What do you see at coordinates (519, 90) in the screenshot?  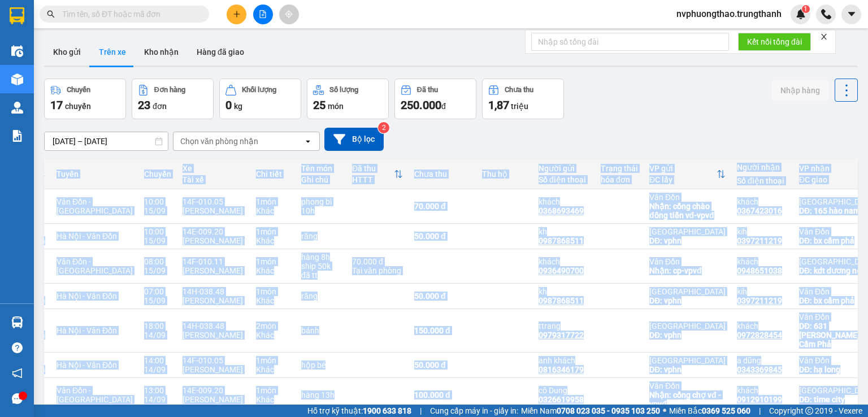 I see `div: Chưa thu` at bounding box center [519, 90].